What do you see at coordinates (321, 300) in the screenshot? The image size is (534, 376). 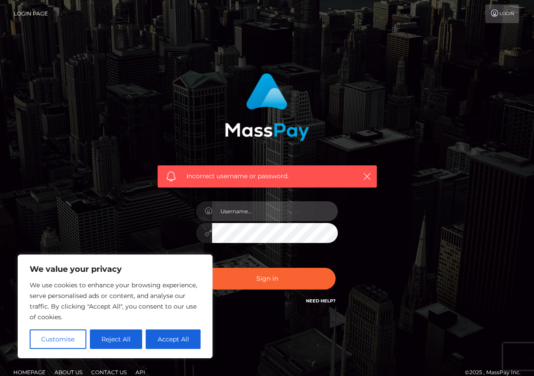 I see `a: Need Help?` at bounding box center [321, 300].